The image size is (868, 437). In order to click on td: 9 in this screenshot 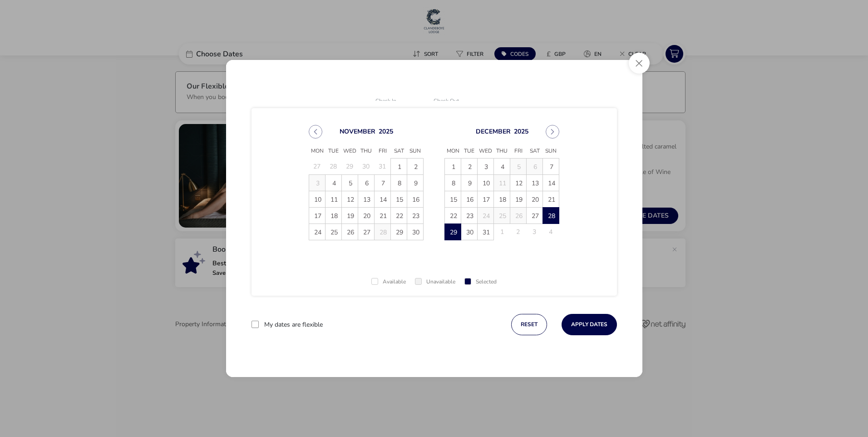, I will do `click(415, 183)`.